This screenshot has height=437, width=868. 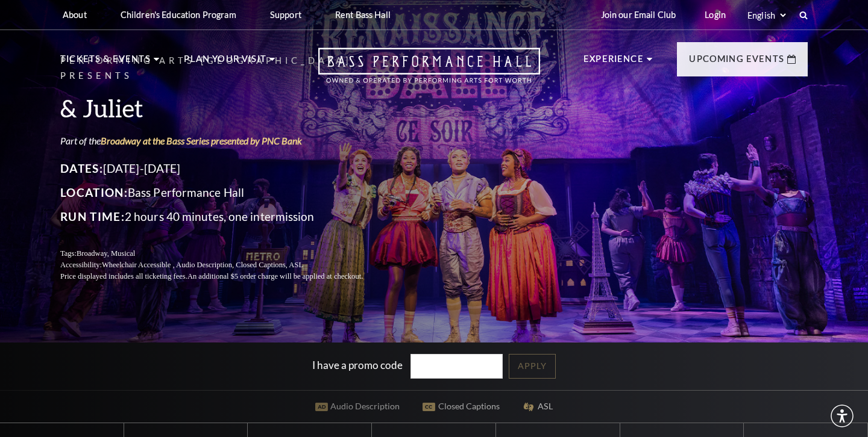 What do you see at coordinates (226, 277) in the screenshot?
I see `p: Price displayed includes all ticketing fees.` at bounding box center [226, 277].